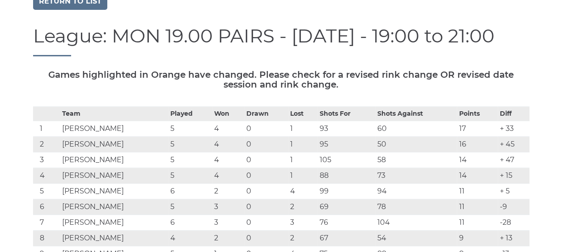  I want to click on td: + 15, so click(513, 176).